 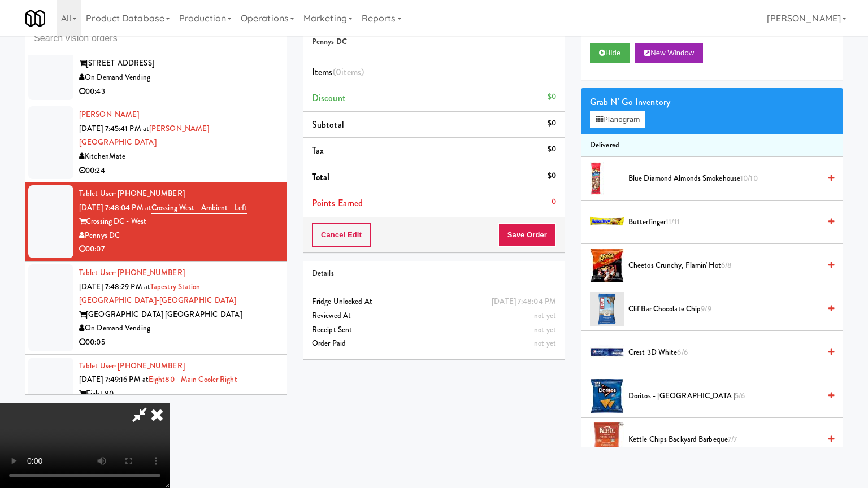 What do you see at coordinates (338, 72) in the screenshot?
I see `span: Items` at bounding box center [338, 72].